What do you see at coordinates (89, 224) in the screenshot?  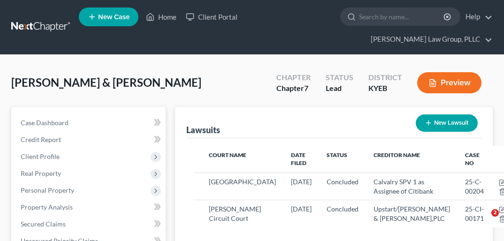 I see `a: Secured Claims` at bounding box center [89, 224].